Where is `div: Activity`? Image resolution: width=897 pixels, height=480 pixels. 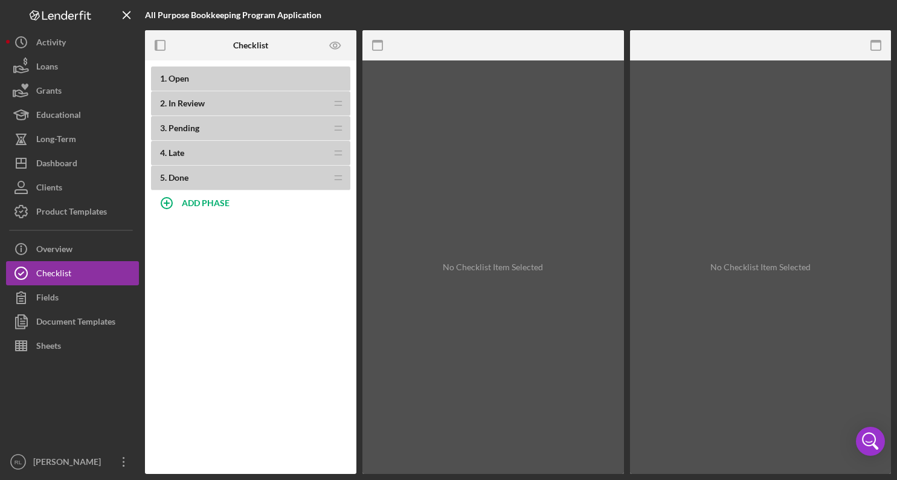
div: Activity is located at coordinates (51, 43).